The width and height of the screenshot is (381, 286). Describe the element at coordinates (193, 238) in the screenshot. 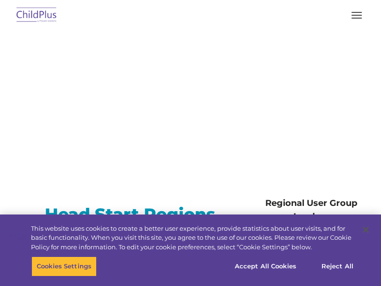

I see `div: This website uses cookies to create a better user experience, provide statistics about user visit...` at that location.